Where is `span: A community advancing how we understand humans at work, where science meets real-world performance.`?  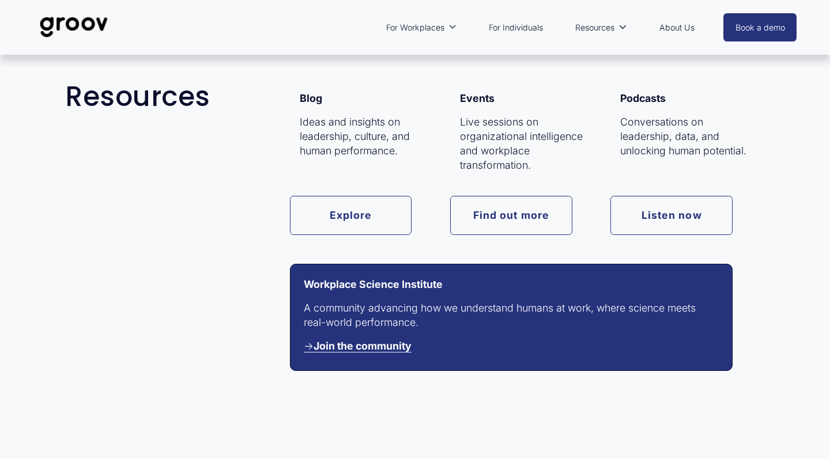 span: A community advancing how we understand humans at work, where science meets real-world performance. is located at coordinates (501, 315).